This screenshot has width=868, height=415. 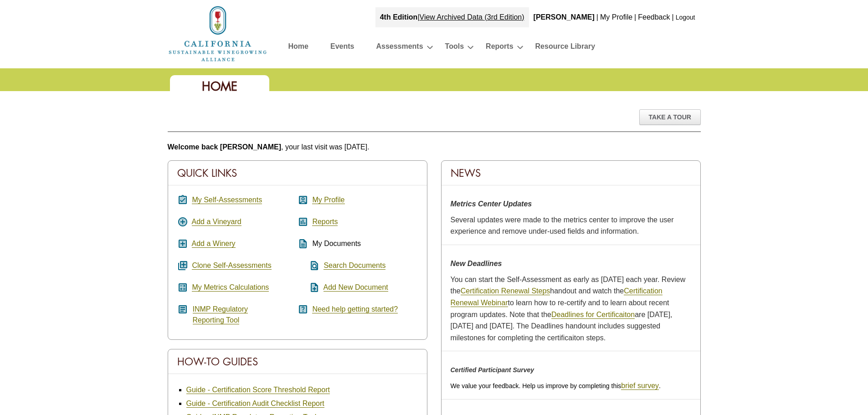 What do you see at coordinates (182, 200) in the screenshot?
I see `i: assignment_turned_in` at bounding box center [182, 200].